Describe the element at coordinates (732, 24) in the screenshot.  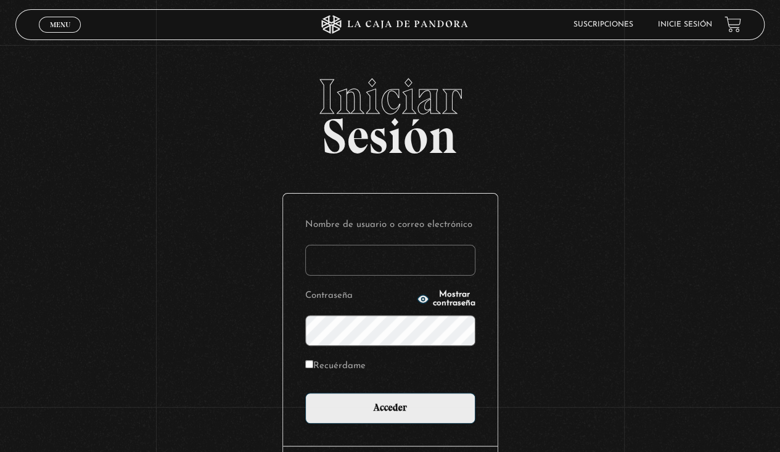
I see `a: View your shopping cart` at that location.